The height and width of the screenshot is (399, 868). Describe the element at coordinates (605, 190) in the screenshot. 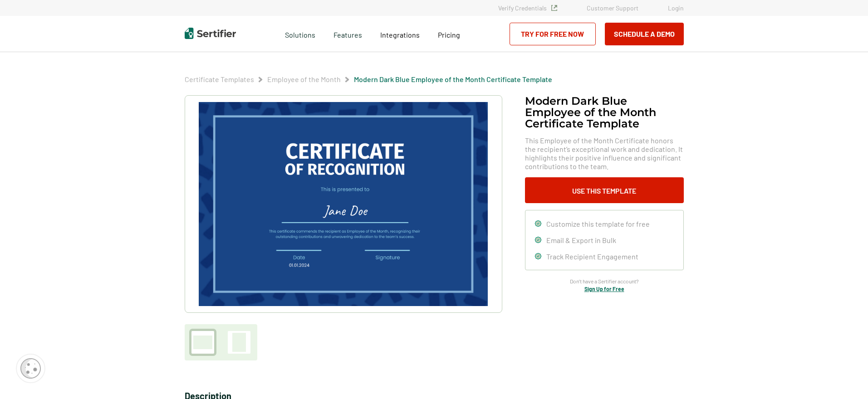

I see `button: Use This Template` at that location.